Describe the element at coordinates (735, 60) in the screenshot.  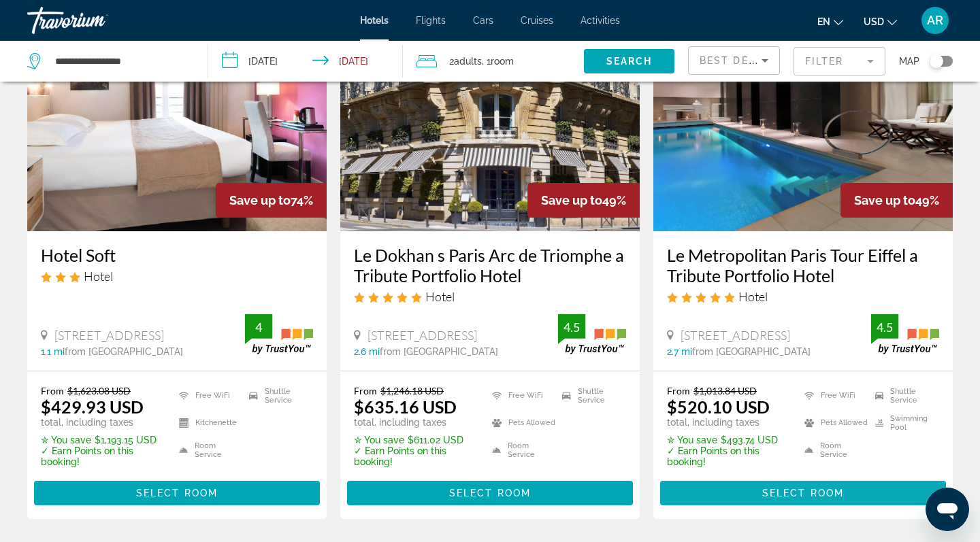
I see `span: Best Deals` at that location.